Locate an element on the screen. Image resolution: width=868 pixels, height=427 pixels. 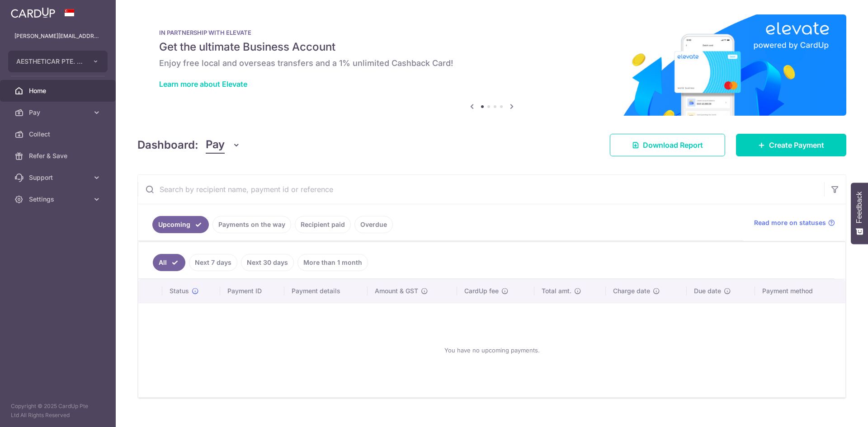
button: AESTHETICAR PTE. LTD. is located at coordinates (58, 61).